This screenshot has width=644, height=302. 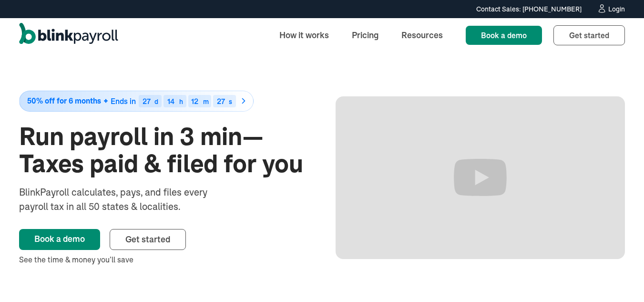 What do you see at coordinates (230, 102) in the screenshot?
I see `div: s` at bounding box center [230, 102].